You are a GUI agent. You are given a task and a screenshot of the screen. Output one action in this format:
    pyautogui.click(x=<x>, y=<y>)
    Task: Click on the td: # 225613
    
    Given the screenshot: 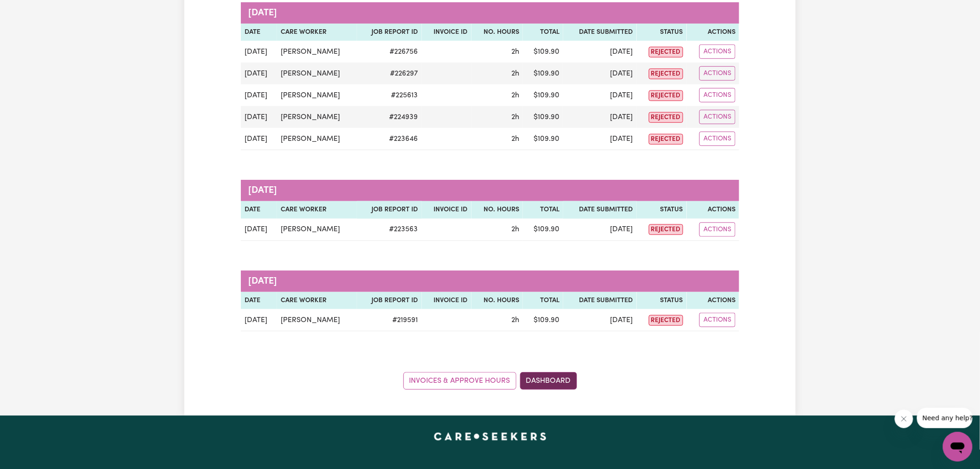 What is the action you would take?
    pyautogui.click(x=389, y=95)
    